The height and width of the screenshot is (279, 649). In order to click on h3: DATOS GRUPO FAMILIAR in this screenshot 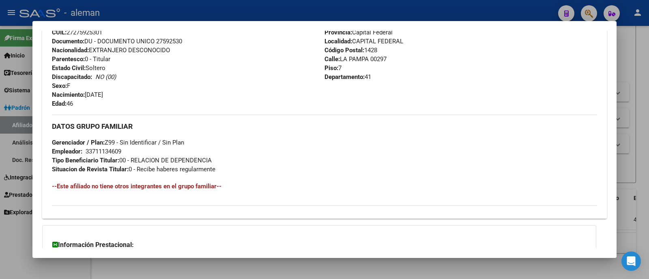, I will do `click(325, 127)`.